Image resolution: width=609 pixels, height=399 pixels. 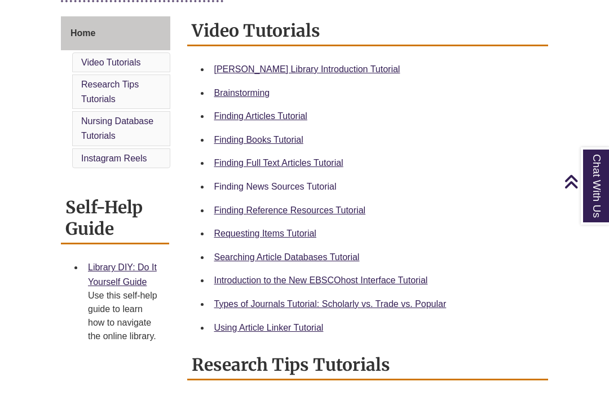 What do you see at coordinates (116, 93) in the screenshot?
I see `div: Guide Page Menu` at bounding box center [116, 93].